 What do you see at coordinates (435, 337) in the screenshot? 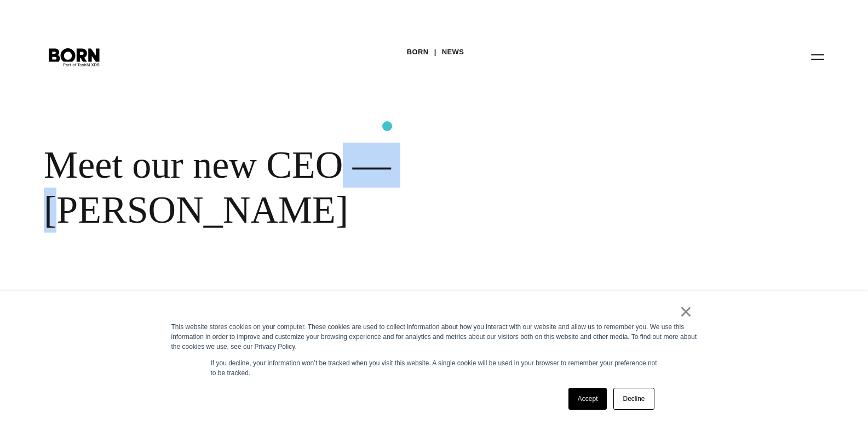
I see `div: This website stores cookies on your computer. These cookies are used to collect information about...` at bounding box center [435, 337].